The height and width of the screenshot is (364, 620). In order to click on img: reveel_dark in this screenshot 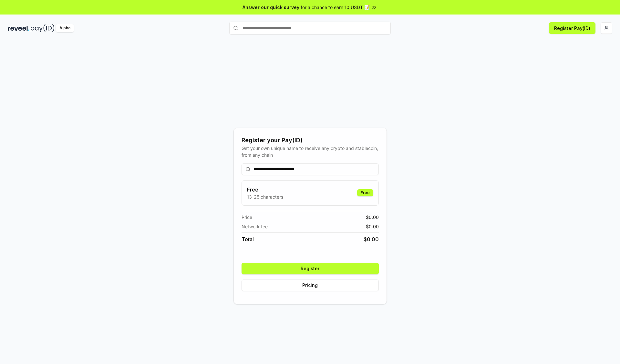, I will do `click(18, 28)`.